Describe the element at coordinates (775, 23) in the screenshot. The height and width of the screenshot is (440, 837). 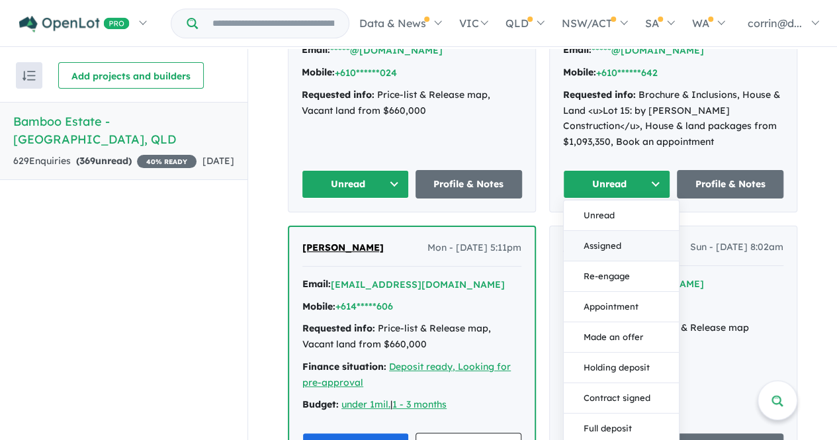
I see `span: corrin@d...` at that location.